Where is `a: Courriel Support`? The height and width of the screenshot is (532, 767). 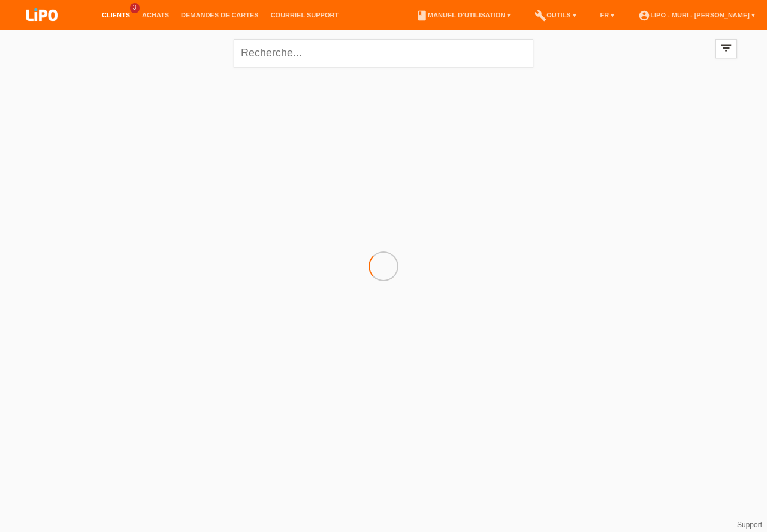 a: Courriel Support is located at coordinates (304, 15).